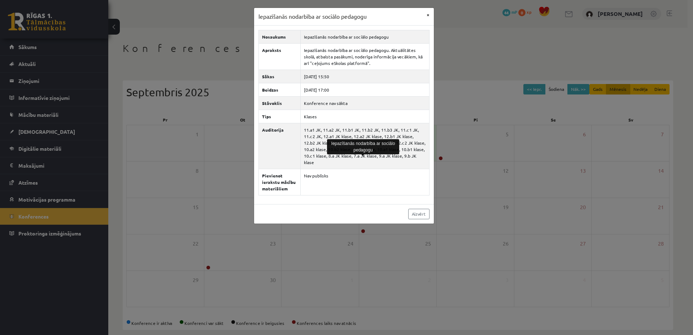 This screenshot has width=693, height=335. Describe the element at coordinates (279, 56) in the screenshot. I see `th: Apraksts` at that location.